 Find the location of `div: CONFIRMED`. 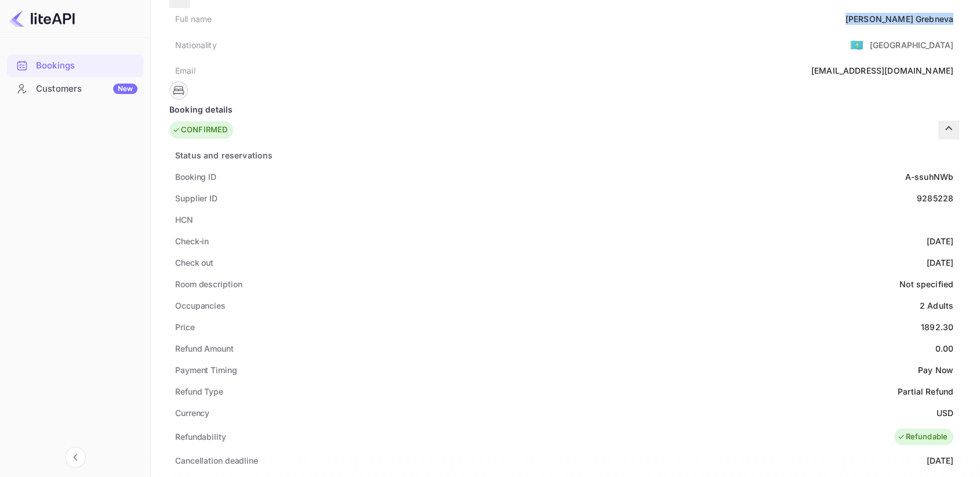

div: CONFIRMED is located at coordinates (199, 130).